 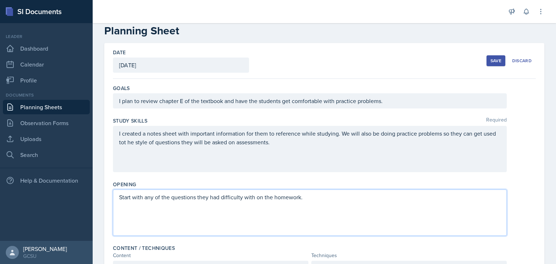 I want to click on p: I plan to review chapter E of the textbook and have the students get comfortable with practice pr..., so click(x=310, y=101).